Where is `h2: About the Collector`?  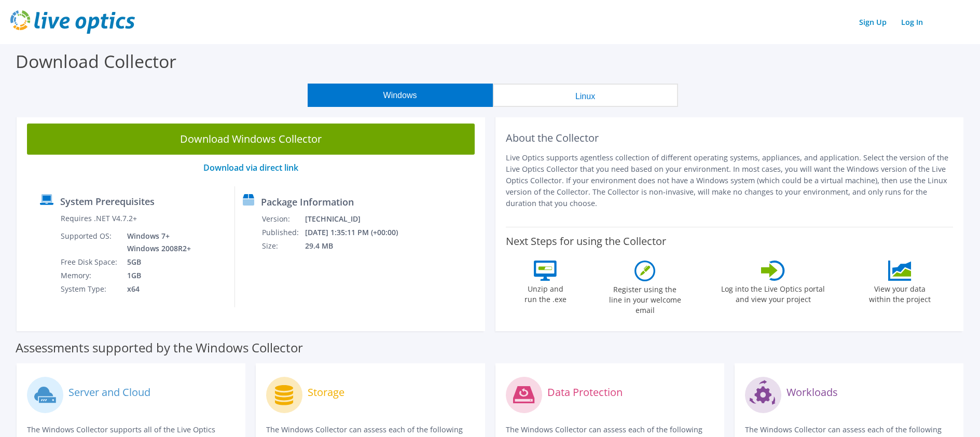 h2: About the Collector is located at coordinates (729, 138).